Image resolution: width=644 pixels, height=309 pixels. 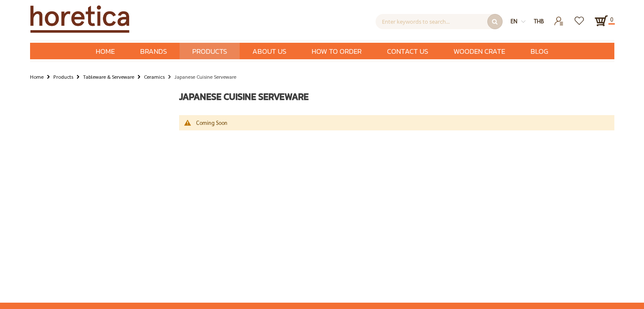 What do you see at coordinates (540, 51) in the screenshot?
I see `a: Blog` at bounding box center [540, 51].